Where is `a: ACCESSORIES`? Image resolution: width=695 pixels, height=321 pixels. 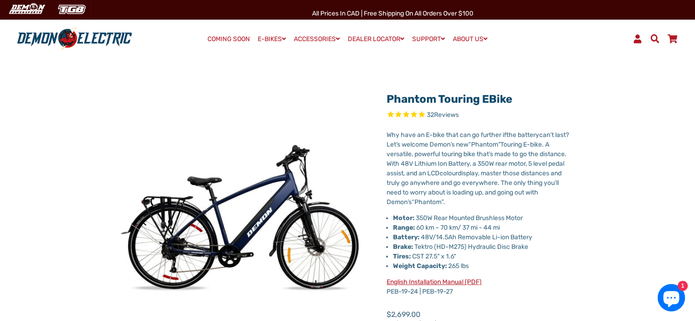 a: ACCESSORIES is located at coordinates (317, 39).